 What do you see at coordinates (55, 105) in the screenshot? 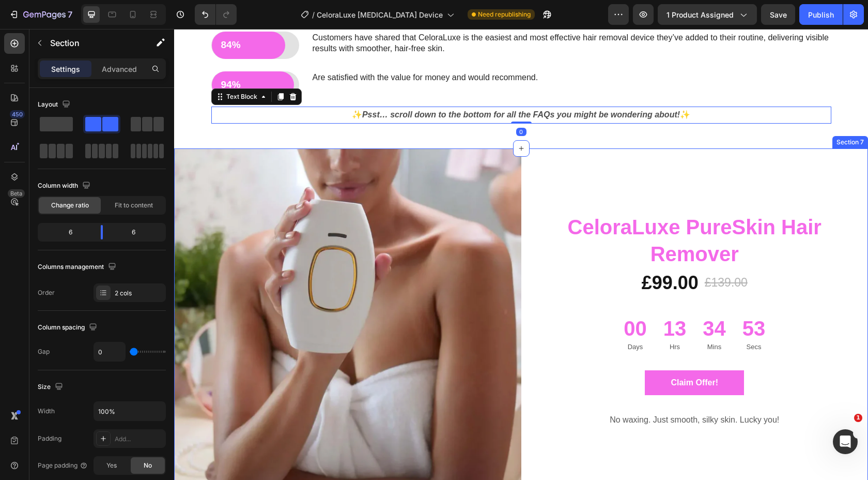
I see `div: Layout` at bounding box center [55, 105].